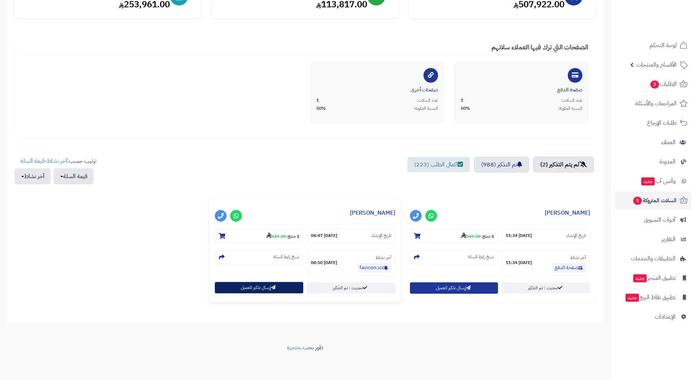 The height and width of the screenshot is (380, 696). What do you see at coordinates (660, 220) in the screenshot?
I see `span: أدوات التسويق` at bounding box center [660, 220].